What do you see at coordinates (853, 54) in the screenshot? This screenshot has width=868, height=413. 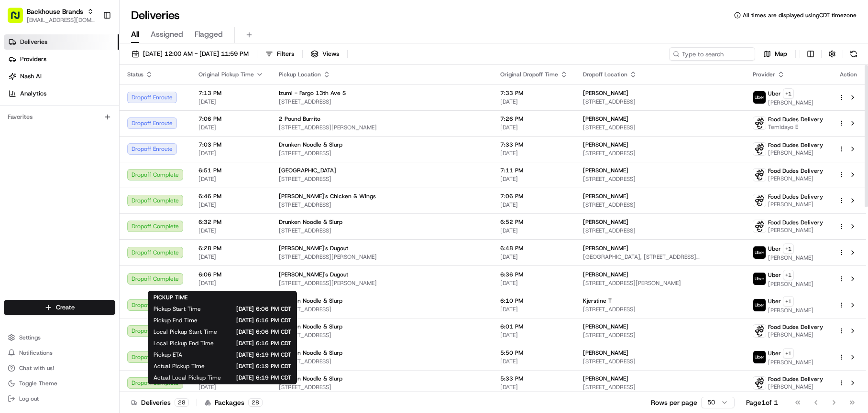 I see `button: Refresh` at bounding box center [853, 54].